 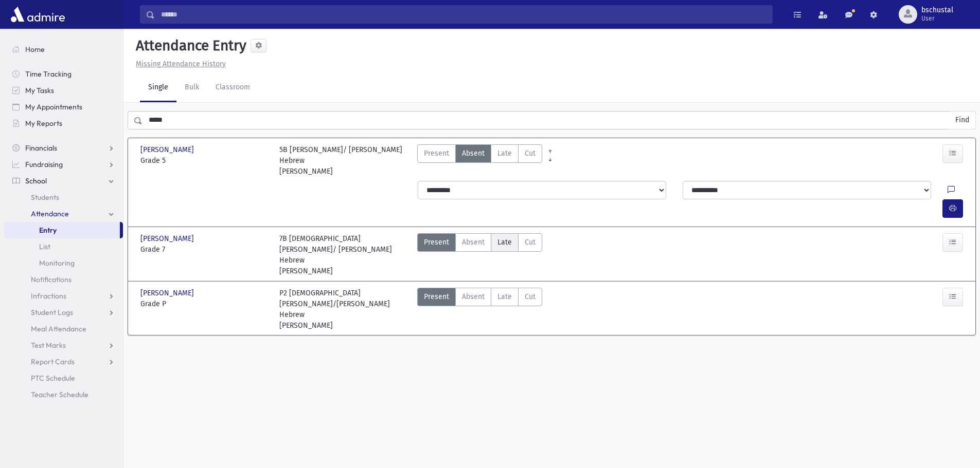 What do you see at coordinates (63, 74) in the screenshot?
I see `a: Time Tracking` at bounding box center [63, 74].